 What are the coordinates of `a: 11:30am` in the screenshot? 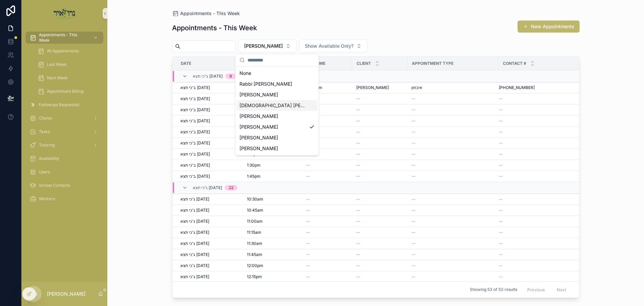 It's located at (273, 243).